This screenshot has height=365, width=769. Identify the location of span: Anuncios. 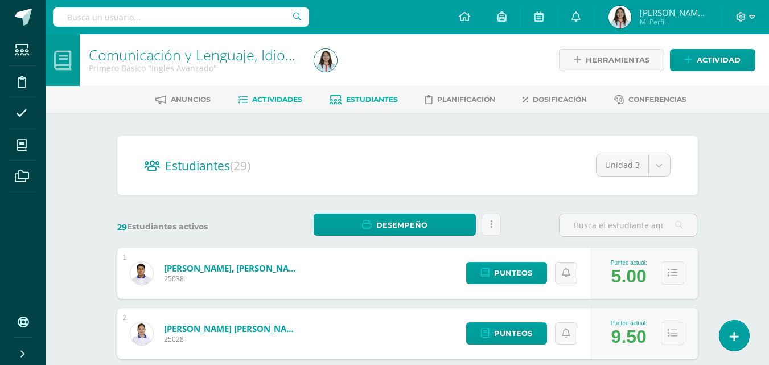
(191, 99).